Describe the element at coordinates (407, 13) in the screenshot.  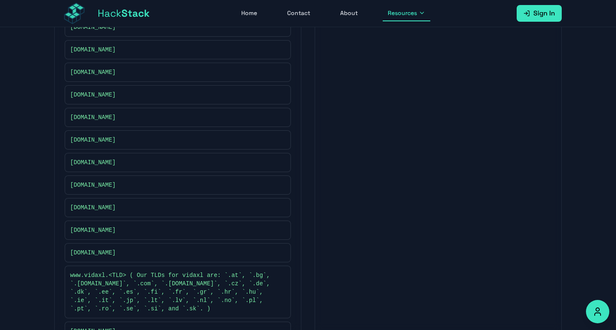
I see `button: Resources` at that location.